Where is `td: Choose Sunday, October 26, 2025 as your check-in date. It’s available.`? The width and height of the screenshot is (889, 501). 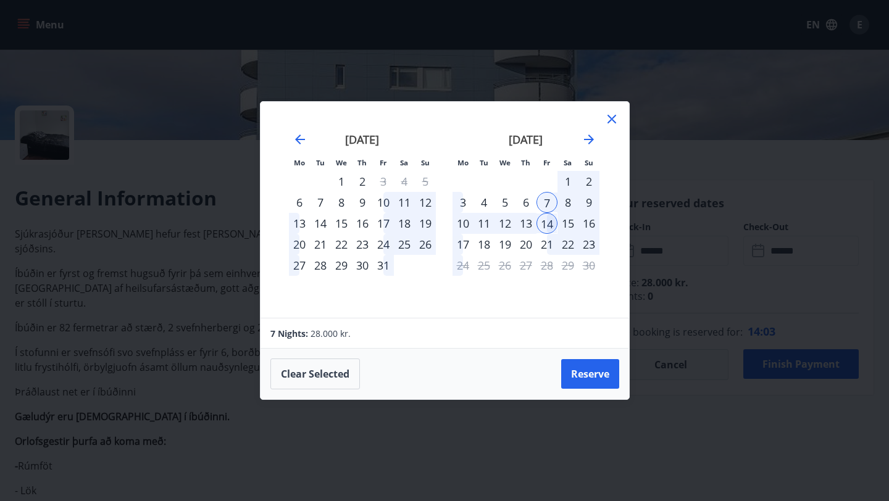
td: Choose Sunday, October 26, 2025 as your check-in date. It’s available. is located at coordinates (425, 244).